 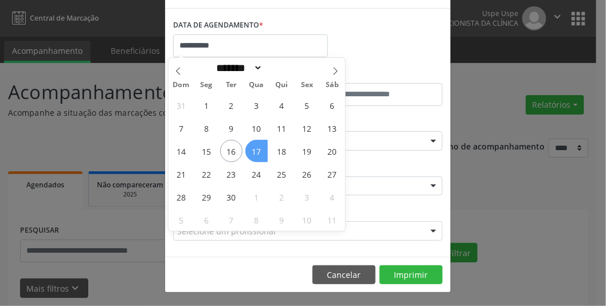 What do you see at coordinates (181, 220) in the screenshot?
I see `span: Outubro 5, 2025` at bounding box center [181, 220].